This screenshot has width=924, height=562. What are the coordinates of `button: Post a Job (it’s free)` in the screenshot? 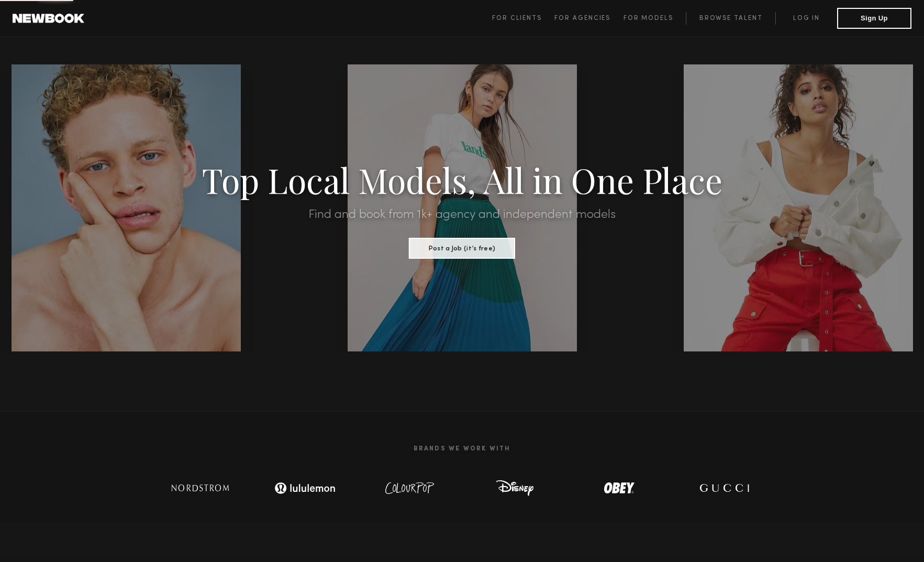 It's located at (461, 248).